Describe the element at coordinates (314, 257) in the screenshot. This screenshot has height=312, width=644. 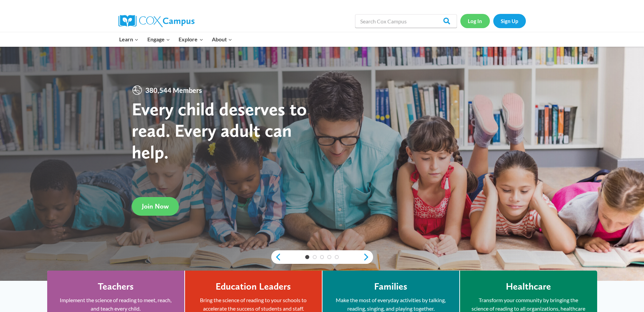
I see `a: 2` at that location.